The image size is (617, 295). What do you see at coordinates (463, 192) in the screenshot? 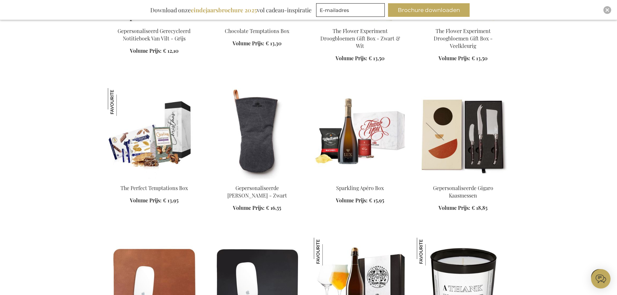
I see `a: Gepersonaliseerde Gigaro Kaasmessen` at bounding box center [463, 192].